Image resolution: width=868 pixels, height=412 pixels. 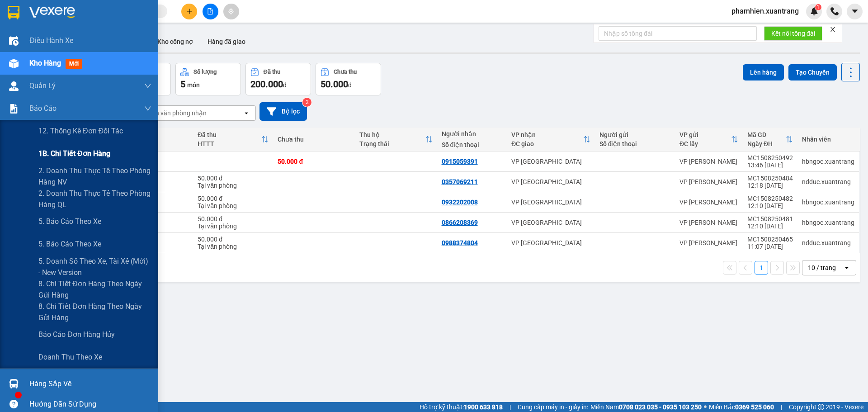 I want to click on div: Nhân viên, so click(x=828, y=139).